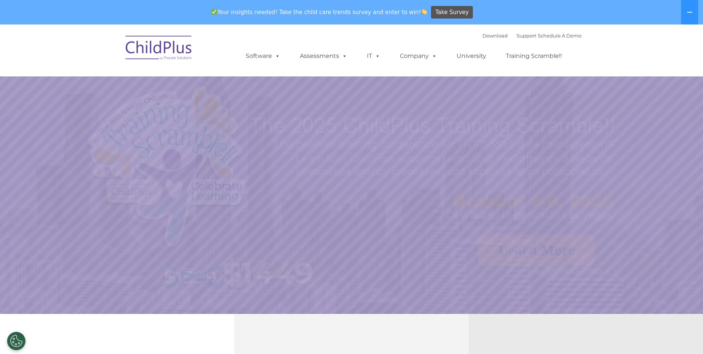 This screenshot has height=354, width=703. I want to click on a: Assessments, so click(324, 56).